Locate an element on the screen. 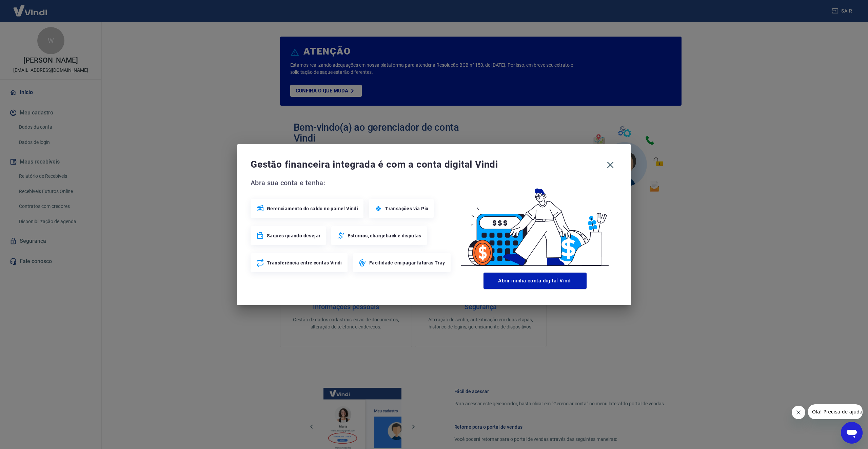 The height and width of the screenshot is (449, 868). span: Transferência entre contas Vindi is located at coordinates (304, 263).